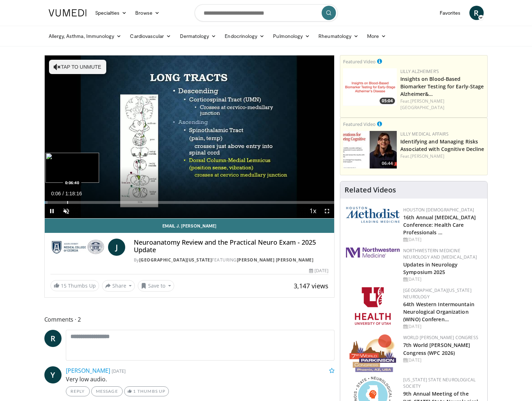 Image resolution: width=532 pixels, height=401 pixels. What do you see at coordinates (387, 101) in the screenshot?
I see `span: 05:04` at bounding box center [387, 101].